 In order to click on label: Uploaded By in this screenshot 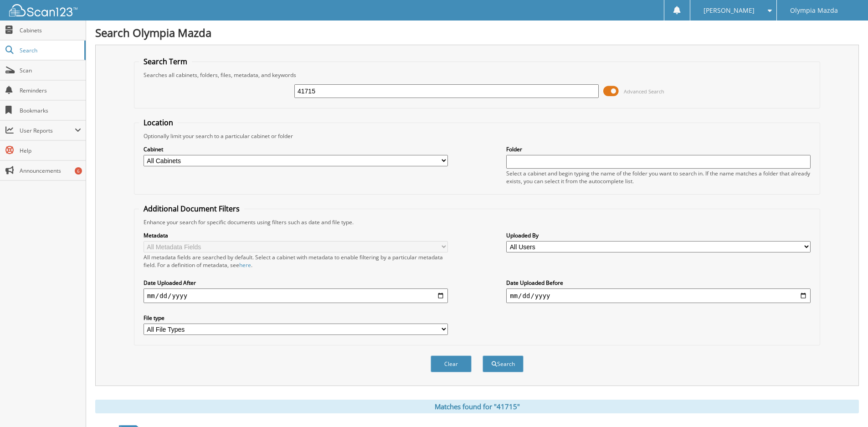, I will do `click(658, 235)`.